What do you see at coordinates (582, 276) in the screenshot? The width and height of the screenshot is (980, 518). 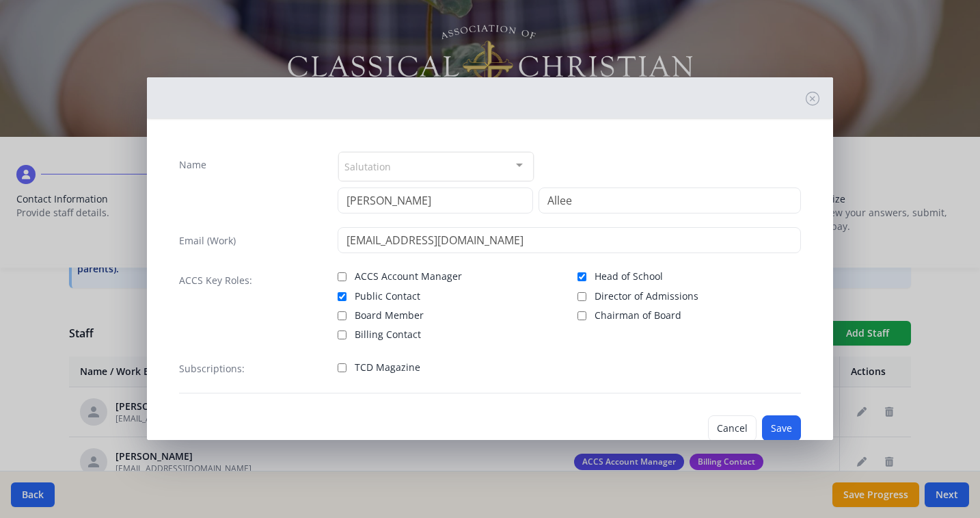 I see `input: Head of School` at bounding box center [582, 276].